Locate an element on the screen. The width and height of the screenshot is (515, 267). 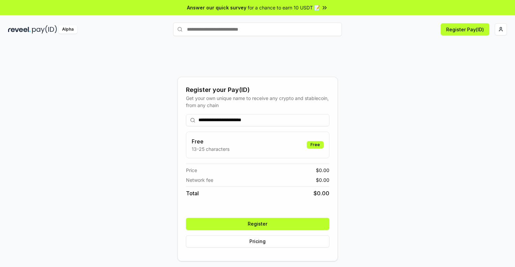
div: Register your Pay(ID) is located at coordinates (257, 90).